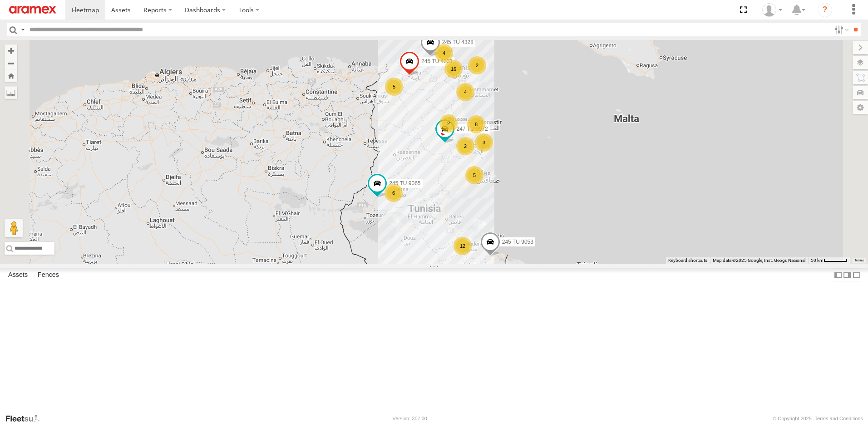 This screenshot has height=423, width=868. I want to click on button: Keyboard shortcuts, so click(687, 260).